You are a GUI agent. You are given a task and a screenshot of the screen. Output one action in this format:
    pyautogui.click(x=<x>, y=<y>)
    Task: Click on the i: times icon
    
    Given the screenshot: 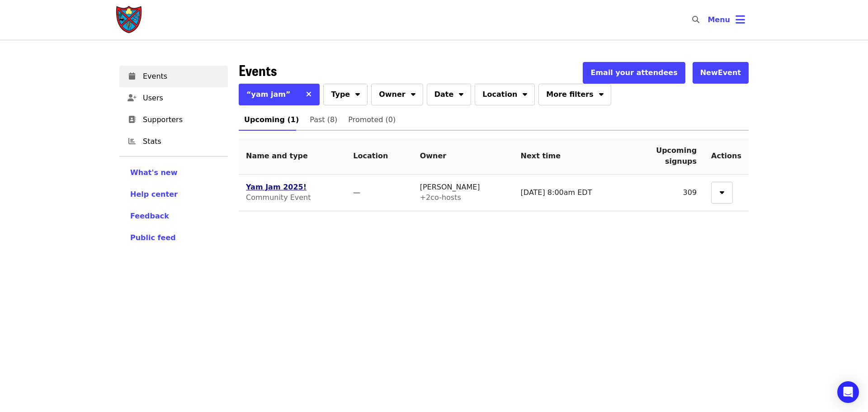 What is the action you would take?
    pyautogui.click(x=309, y=94)
    